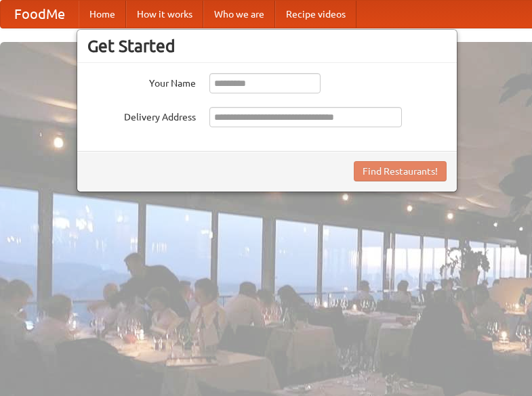  I want to click on a: Recipe videos, so click(316, 14).